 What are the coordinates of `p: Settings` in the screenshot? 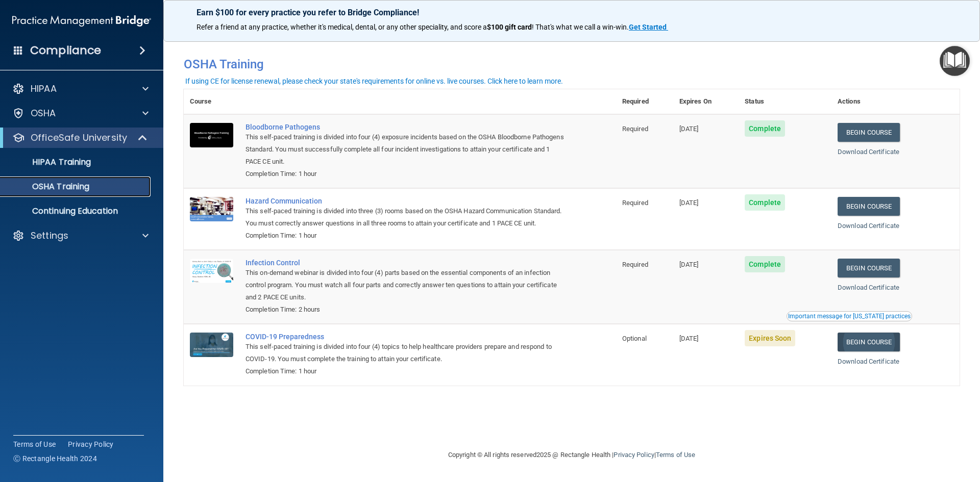 It's located at (49, 236).